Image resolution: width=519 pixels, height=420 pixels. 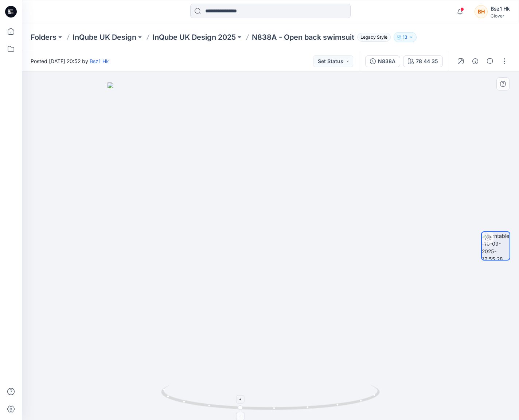 I want to click on button: 13, so click(x=405, y=37).